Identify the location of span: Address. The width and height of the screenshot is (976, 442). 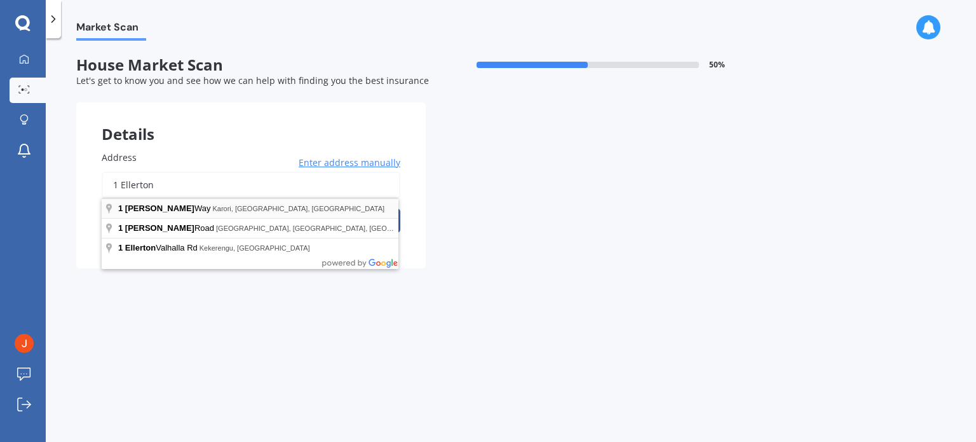
(119, 157).